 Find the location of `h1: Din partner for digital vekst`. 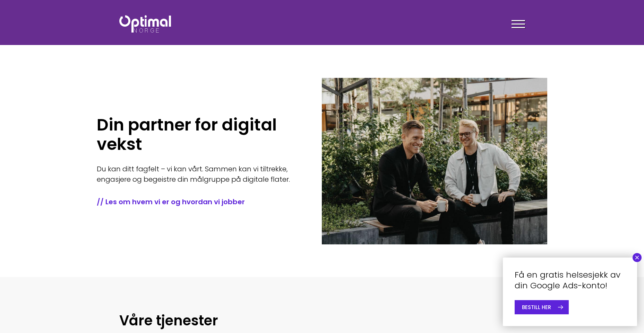

h1: Din partner for digital vekst is located at coordinates (199, 135).